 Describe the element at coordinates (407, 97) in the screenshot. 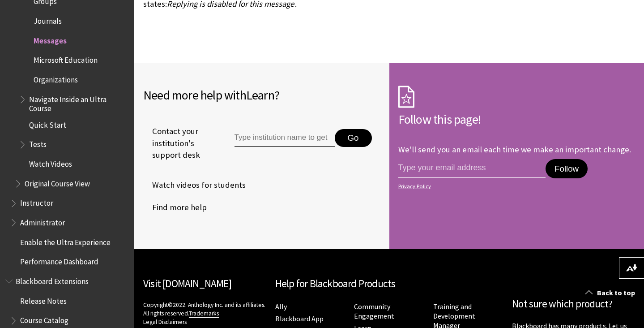

I see `img: Subscription Icon` at that location.